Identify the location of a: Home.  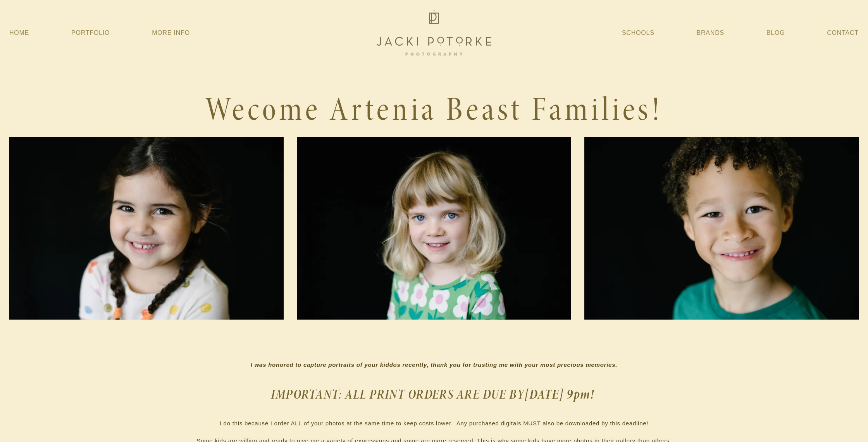
(19, 33).